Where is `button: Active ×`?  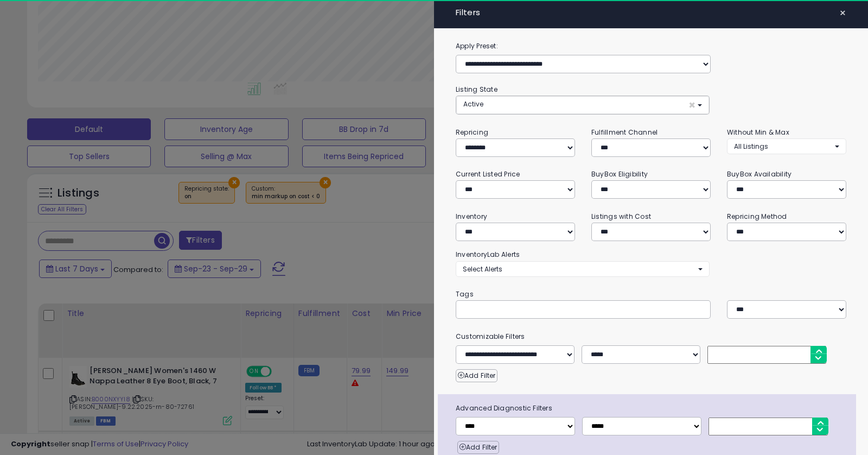
button: Active × is located at coordinates (583, 105).